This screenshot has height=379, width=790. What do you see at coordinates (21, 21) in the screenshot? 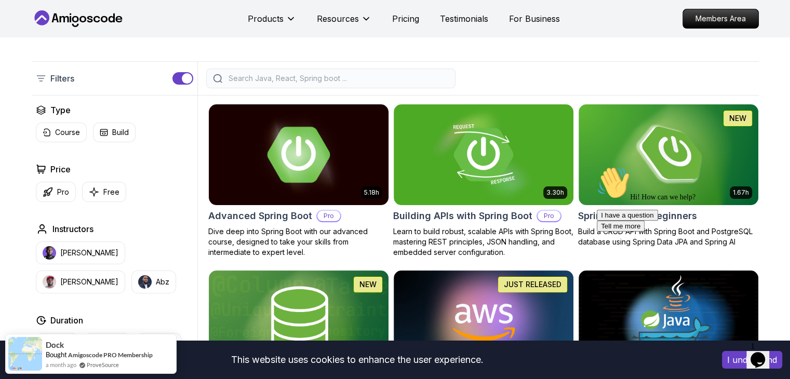
I see `img: :wave:` at bounding box center [21, 21].